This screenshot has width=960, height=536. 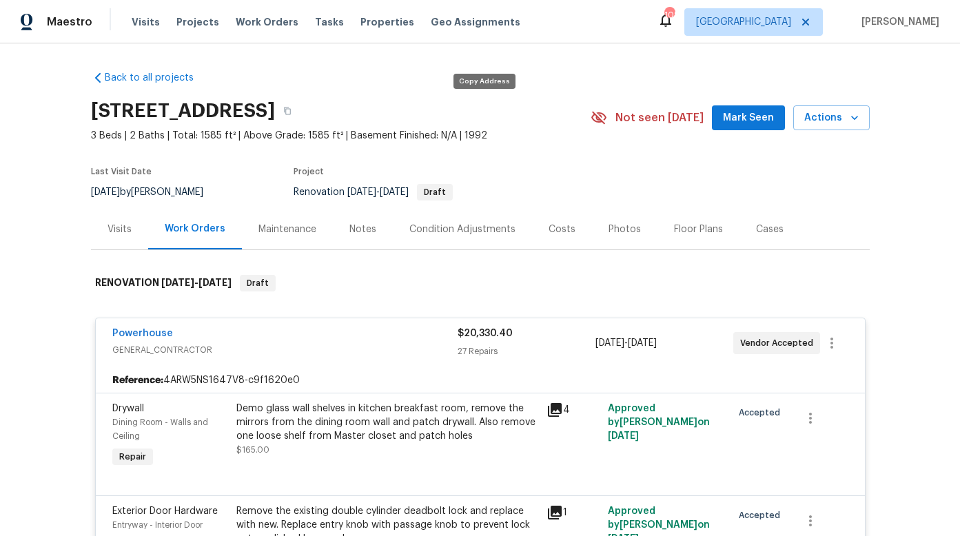 I want to click on span: Repair, so click(x=132, y=457).